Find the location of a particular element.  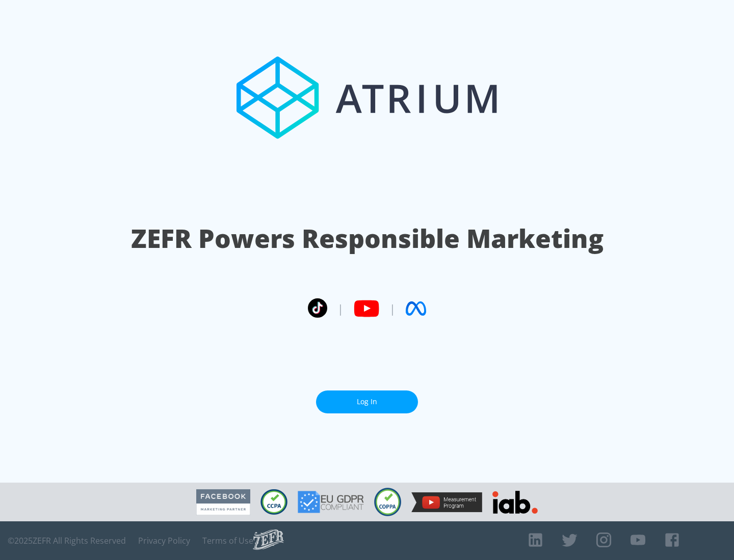

img: CCPA Compliant is located at coordinates (274, 502).